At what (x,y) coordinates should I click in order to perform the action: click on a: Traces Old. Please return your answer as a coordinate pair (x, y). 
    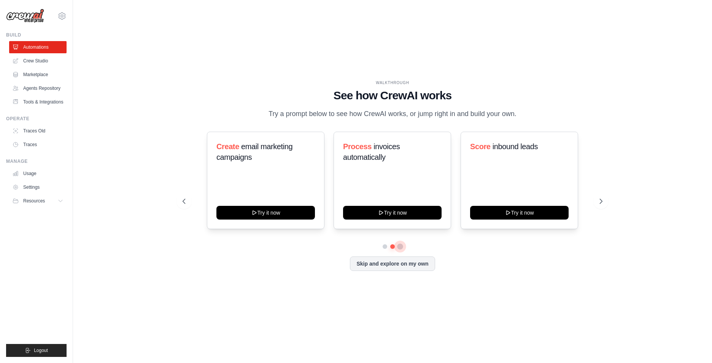
    Looking at the image, I should click on (38, 131).